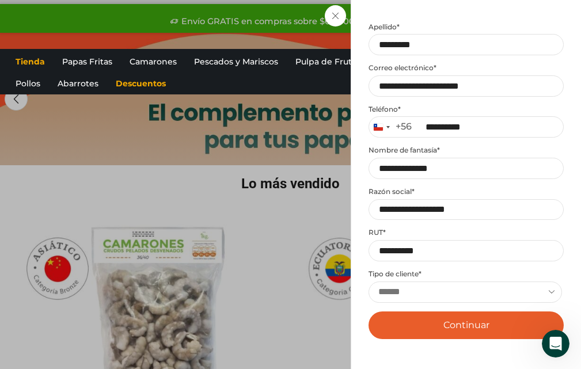 The height and width of the screenshot is (369, 581). Describe the element at coordinates (466, 274) in the screenshot. I see `label: Tipo de cliente` at that location.